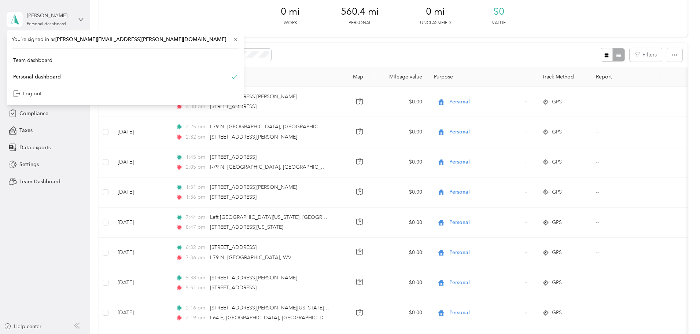 Image resolution: width=700 pixels, height=334 pixels. I want to click on span: $0, so click(499, 12).